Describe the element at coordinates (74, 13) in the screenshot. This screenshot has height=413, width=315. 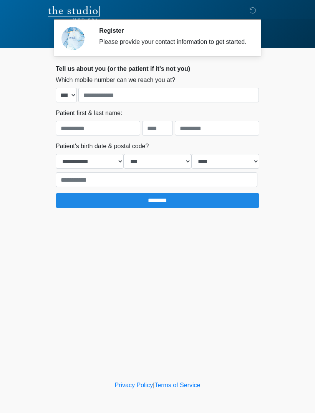
I see `img: The Studio Med Spa Logo` at that location.